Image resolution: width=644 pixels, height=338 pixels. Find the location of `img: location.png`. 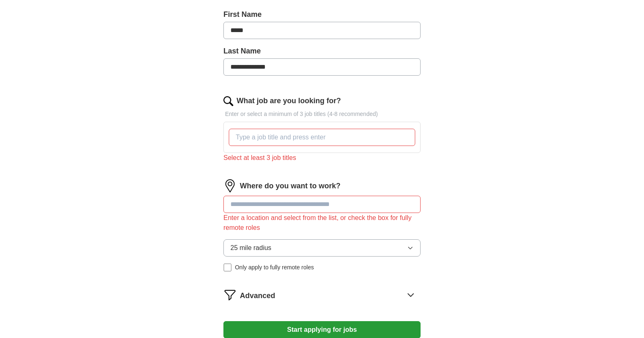

img: location.png is located at coordinates (230, 186).